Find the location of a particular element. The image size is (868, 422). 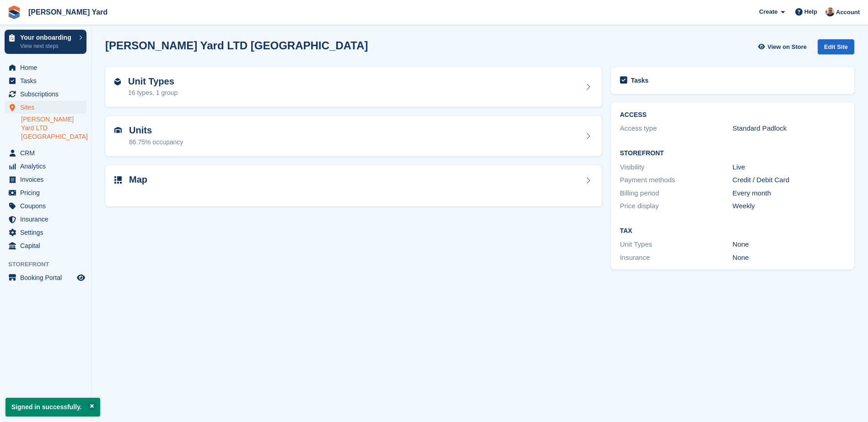

span: Home is located at coordinates (47, 68).